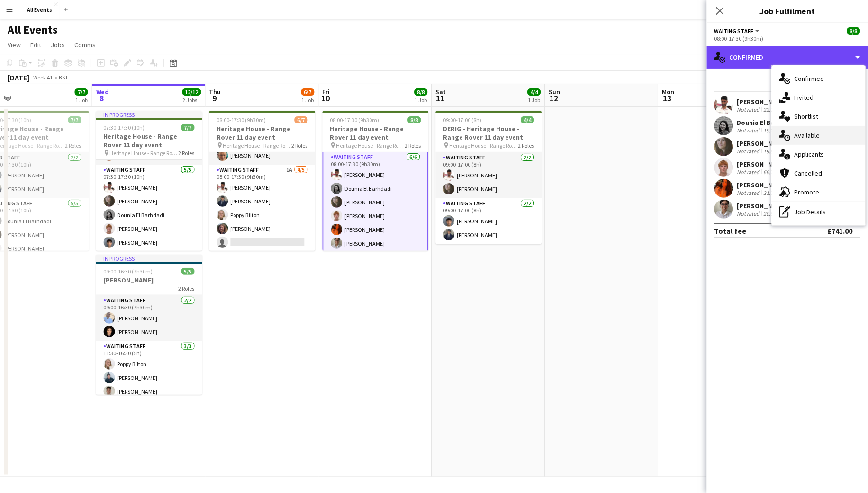 This screenshot has height=493, width=868. Describe the element at coordinates (36, 45) in the screenshot. I see `a: Edit` at that location.